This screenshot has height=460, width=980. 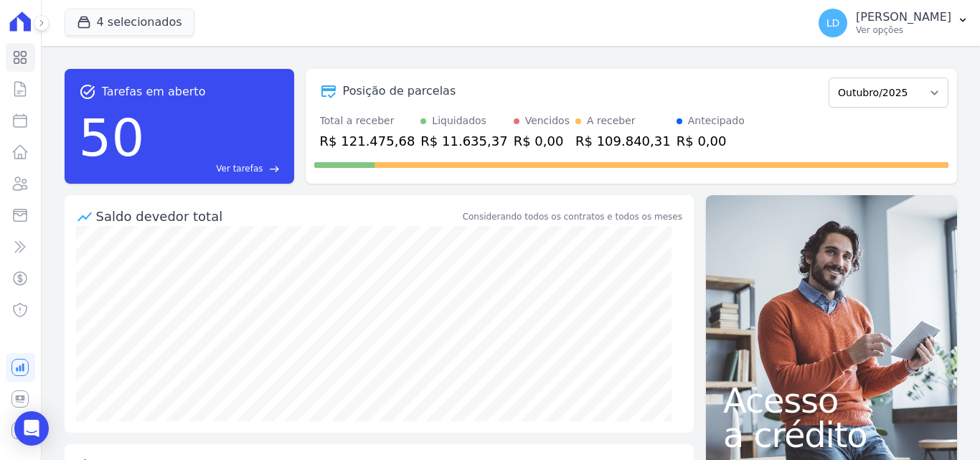 I want to click on div: Liquidados, so click(x=459, y=120).